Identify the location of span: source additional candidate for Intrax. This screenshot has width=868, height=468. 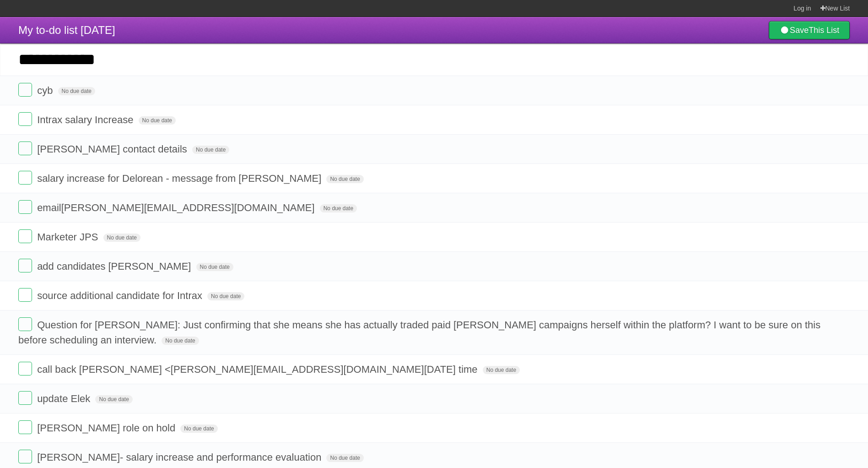
(121, 295).